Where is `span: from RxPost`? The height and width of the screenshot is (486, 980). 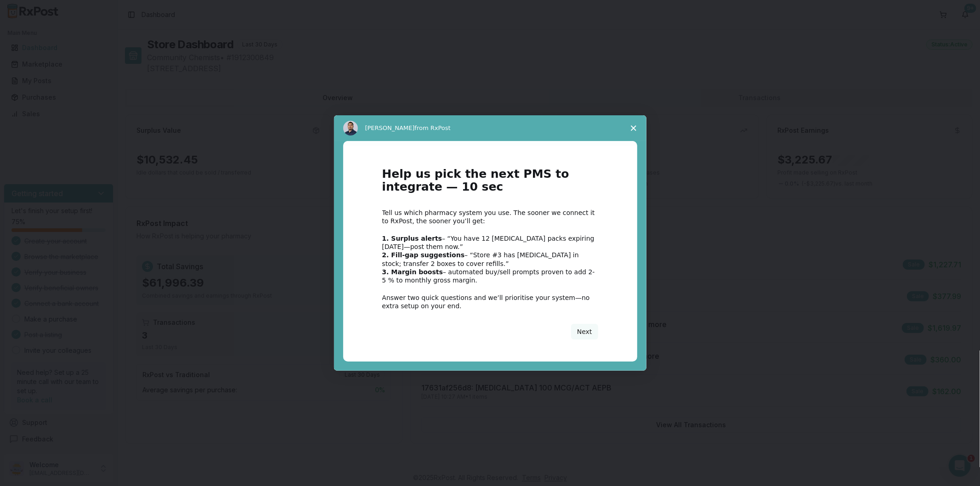 span: from RxPost is located at coordinates (433, 128).